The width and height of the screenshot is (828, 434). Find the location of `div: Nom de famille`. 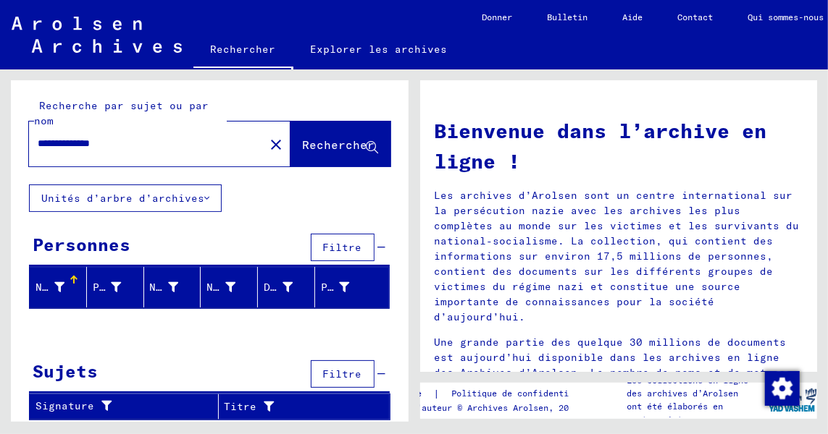

div: Nom de famille is located at coordinates (61, 287).